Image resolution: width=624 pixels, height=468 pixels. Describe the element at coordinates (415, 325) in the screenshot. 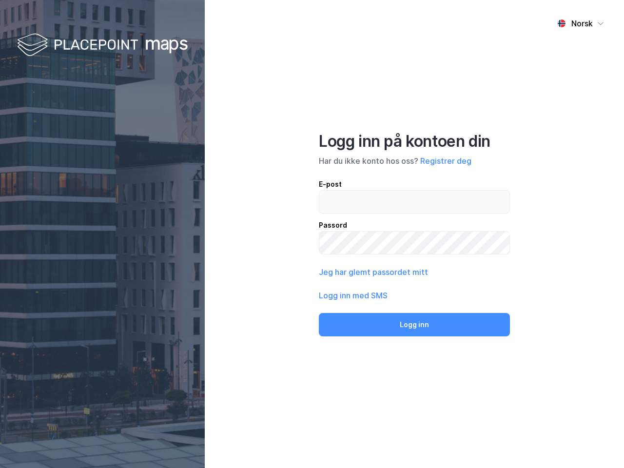

I see `button: Logg inn` at that location.